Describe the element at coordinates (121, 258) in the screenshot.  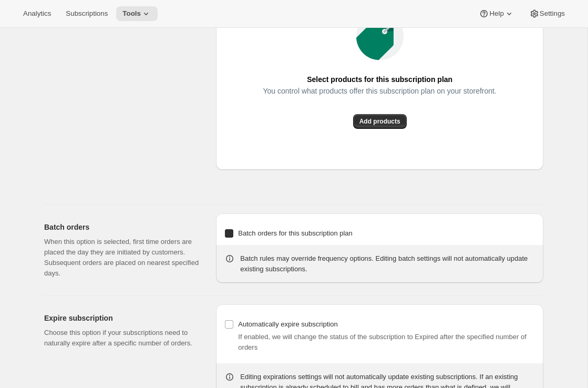
I see `p: When this option is selected, first time orders are placed the day they are initiated by customer...` at that location.